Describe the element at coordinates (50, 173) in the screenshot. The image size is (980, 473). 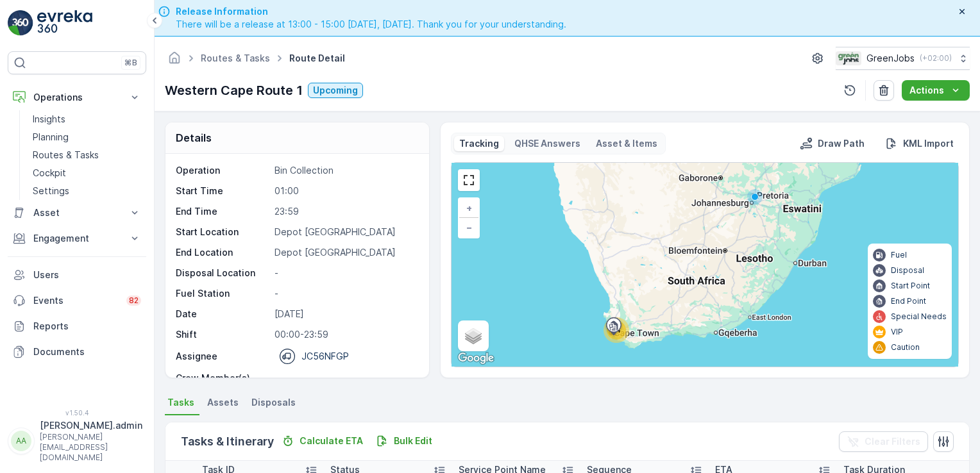
I see `p: Cockpit` at that location.